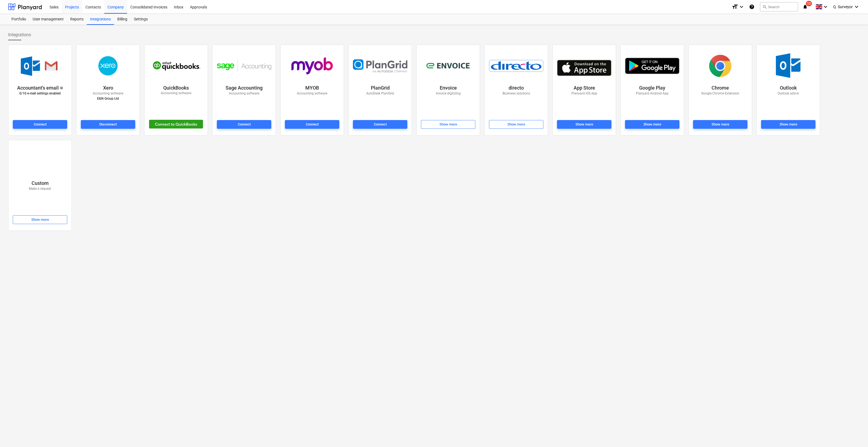  What do you see at coordinates (516, 65) in the screenshot?
I see `img: directo.png` at bounding box center [516, 65].